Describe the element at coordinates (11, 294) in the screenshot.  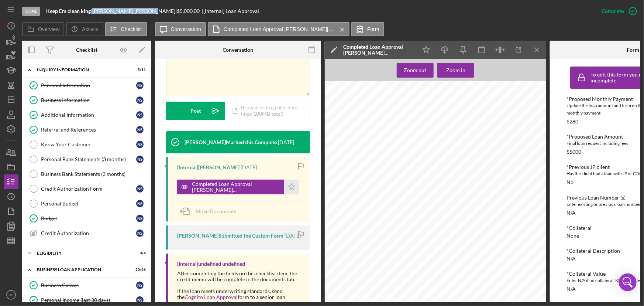
I see `button: JP` at that location.